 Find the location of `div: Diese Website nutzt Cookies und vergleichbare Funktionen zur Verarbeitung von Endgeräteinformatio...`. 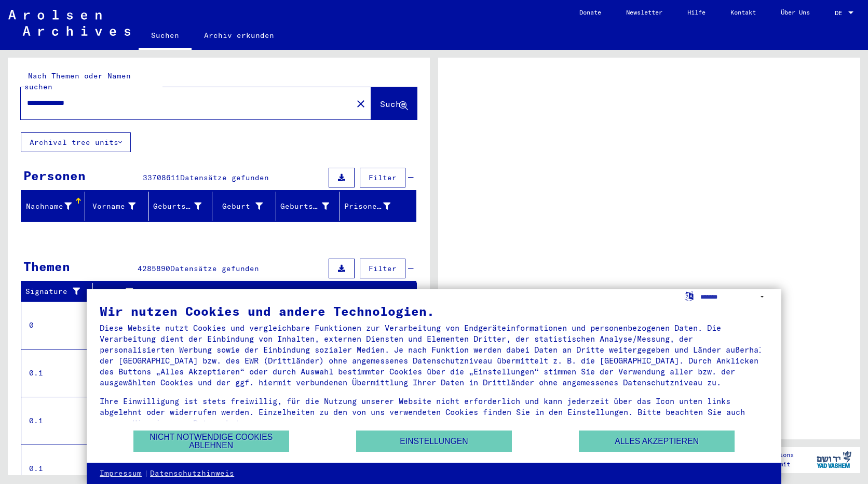

div: Diese Website nutzt Cookies und vergleichbare Funktionen zur Verarbeitung von Endgeräteinformatio... is located at coordinates (434, 355).